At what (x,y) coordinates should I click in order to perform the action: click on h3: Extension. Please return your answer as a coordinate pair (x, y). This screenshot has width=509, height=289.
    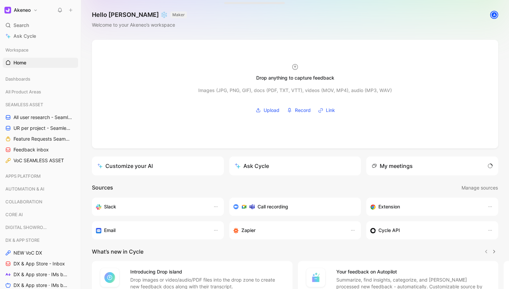
    Looking at the image, I should click on (389, 206).